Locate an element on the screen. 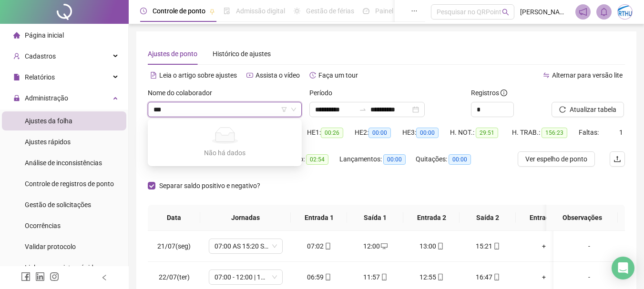 Image resolution: width=644 pixels, height=289 pixels. th: Data is located at coordinates (174, 218).